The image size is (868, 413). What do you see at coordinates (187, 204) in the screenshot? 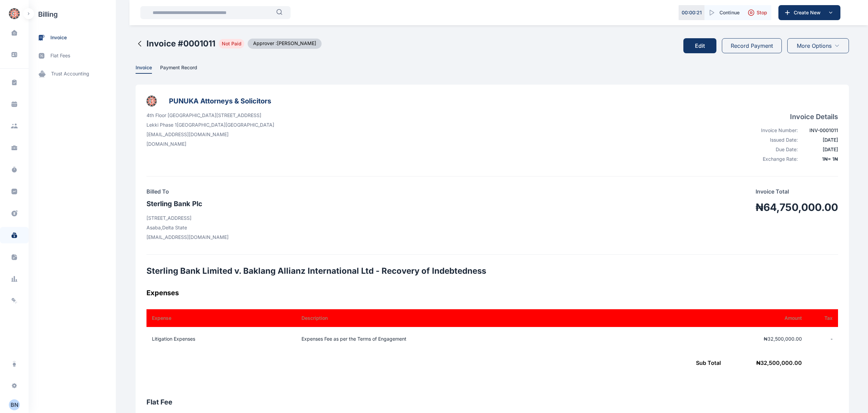
I see `h3: Sterling Bank Plc` at bounding box center [187, 204].